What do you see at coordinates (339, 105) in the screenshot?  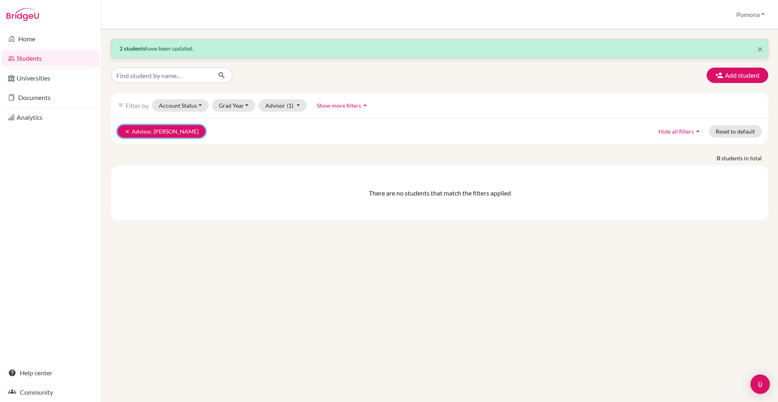 I see `span: Show more filters` at bounding box center [339, 105].